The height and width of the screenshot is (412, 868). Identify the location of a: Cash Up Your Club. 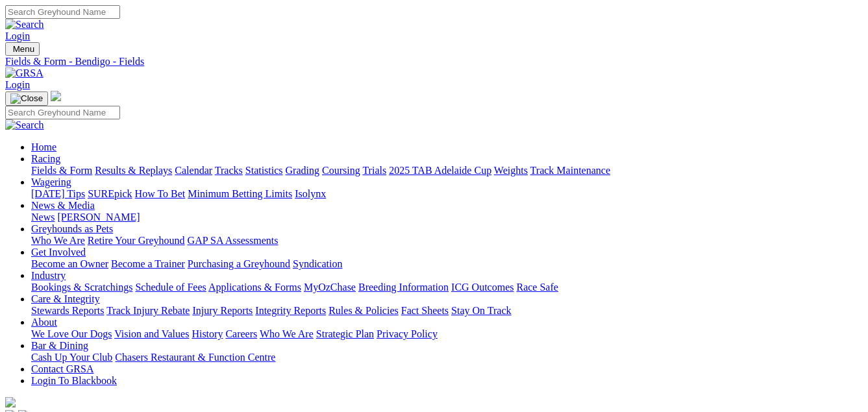
(71, 357).